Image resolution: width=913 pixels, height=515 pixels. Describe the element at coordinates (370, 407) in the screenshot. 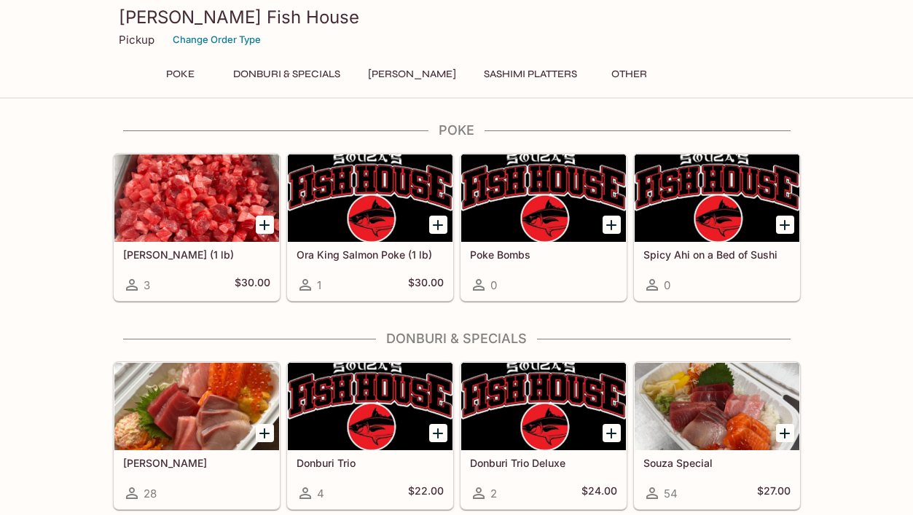

I see `div: Donburi Trio` at that location.